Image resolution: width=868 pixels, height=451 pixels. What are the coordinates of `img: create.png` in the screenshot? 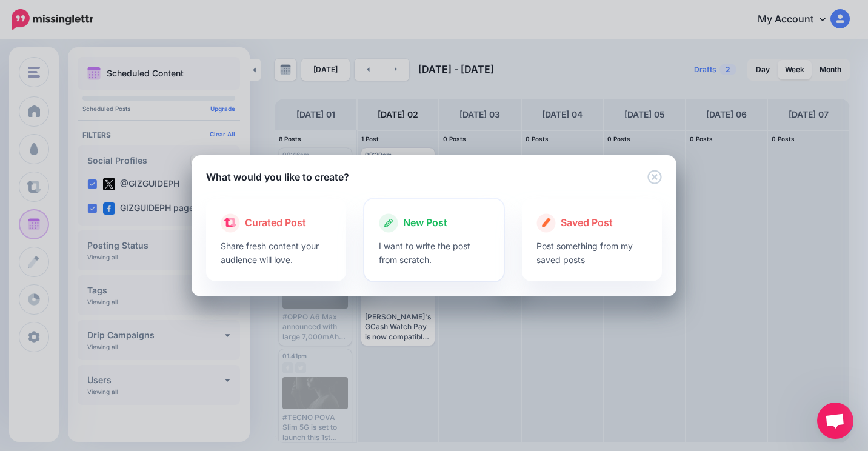 It's located at (547, 222).